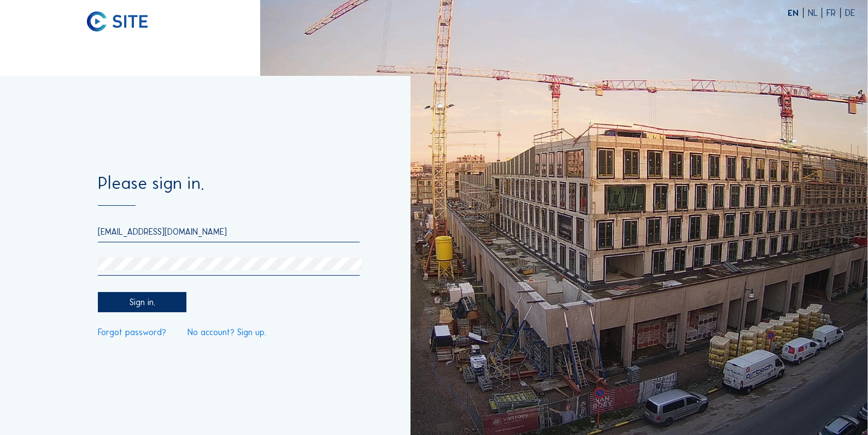  I want to click on a: No account? Sign up., so click(227, 333).